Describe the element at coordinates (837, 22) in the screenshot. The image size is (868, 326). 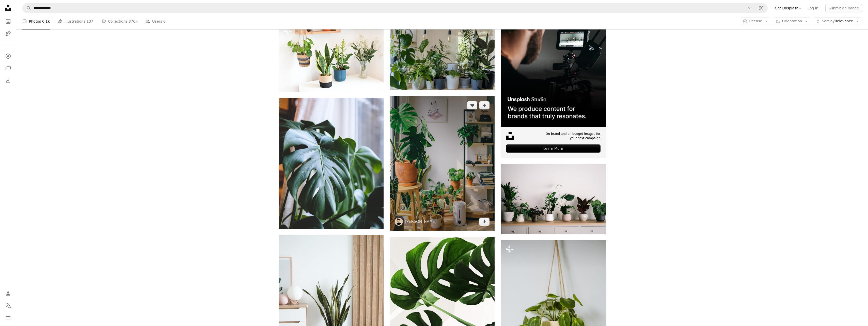
I see `button: Sort byRelevance` at that location.